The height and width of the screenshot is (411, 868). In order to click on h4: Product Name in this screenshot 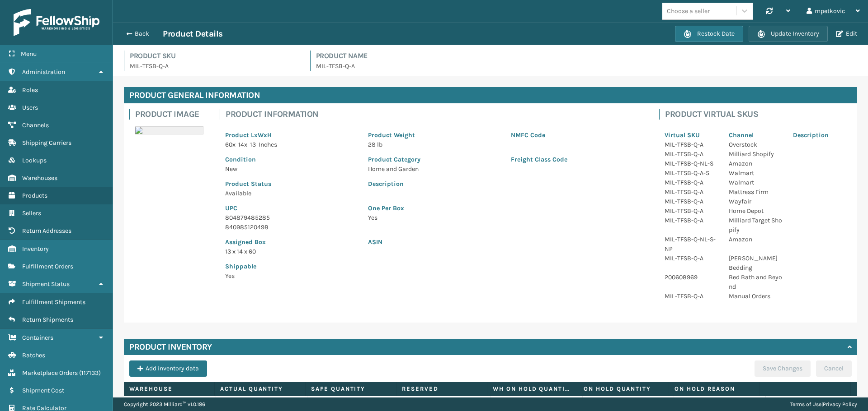, I will do `click(587, 56)`.